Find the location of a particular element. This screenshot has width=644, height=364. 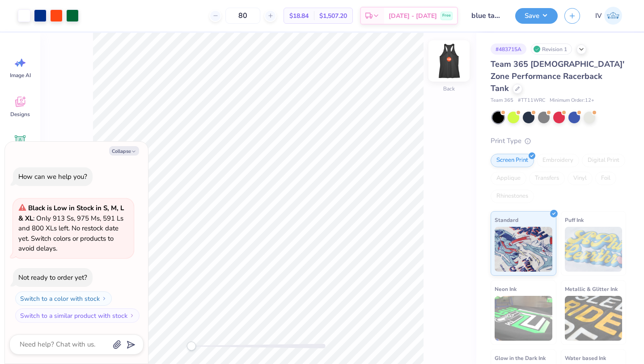

div: Applique is located at coordinates (509, 178).